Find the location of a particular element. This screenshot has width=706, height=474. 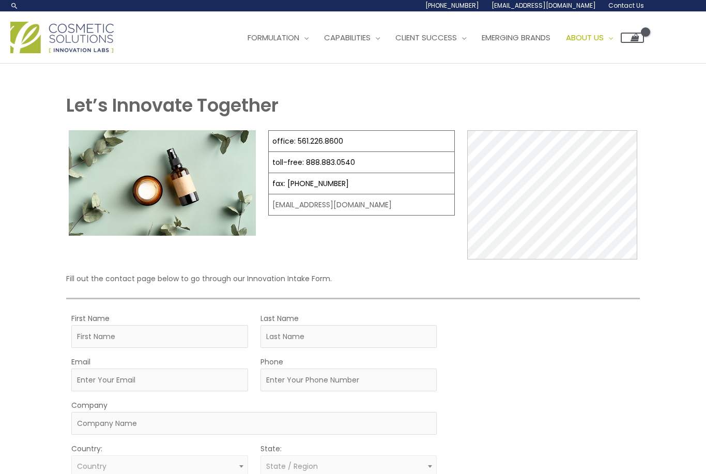

img: Cosmetic Solutions Logo is located at coordinates (62, 37).